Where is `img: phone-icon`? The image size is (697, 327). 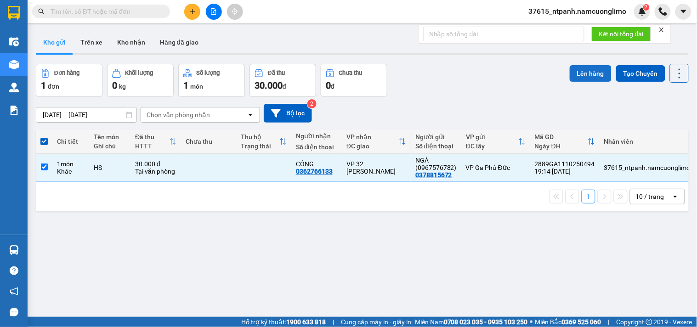
img: phone-icon is located at coordinates (663, 11).